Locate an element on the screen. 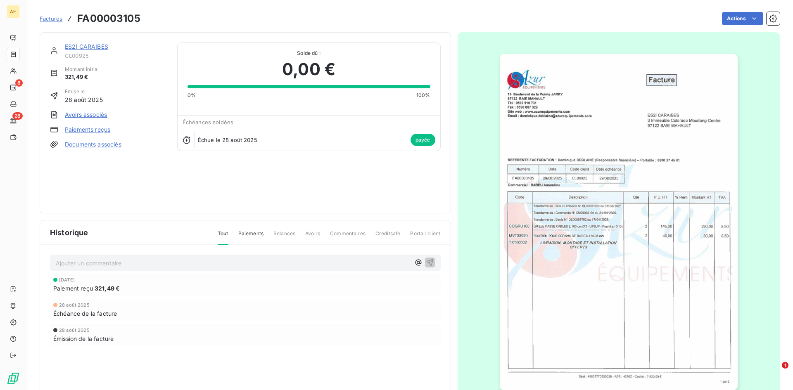 This screenshot has width=793, height=390. div: AE is located at coordinates (13, 12).